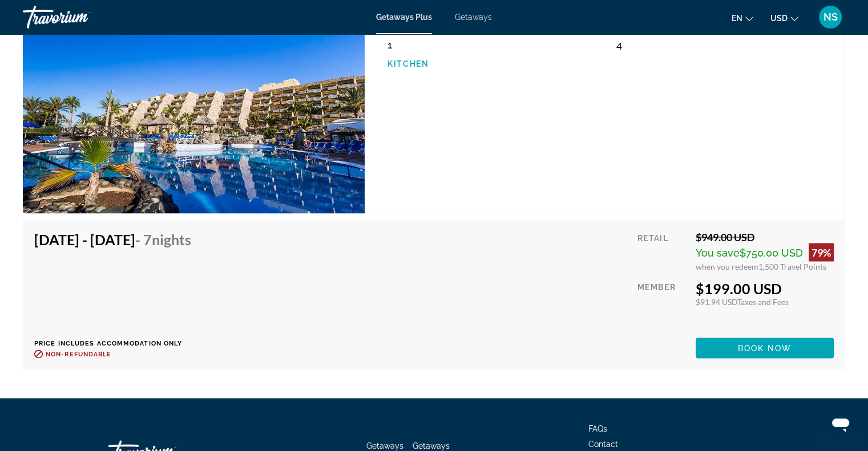 The image size is (868, 451). What do you see at coordinates (771, 252) in the screenshot?
I see `span: $750.00 USD` at bounding box center [771, 252].